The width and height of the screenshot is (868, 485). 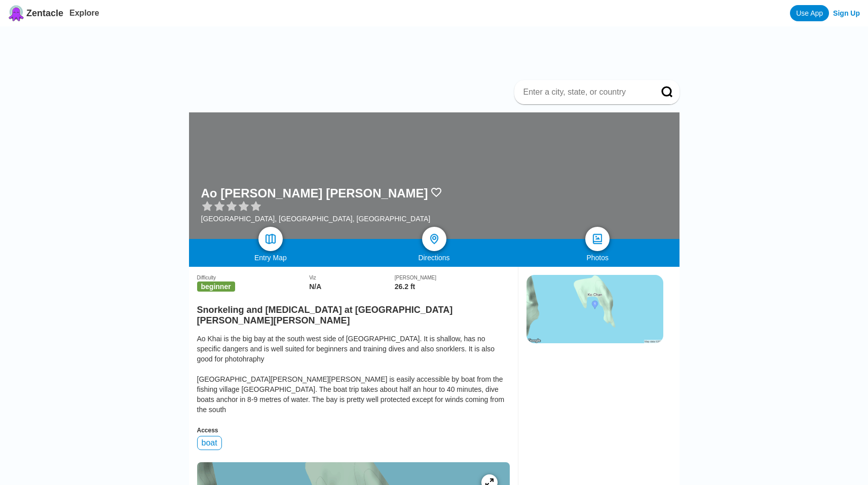 I want to click on div: boat, so click(x=209, y=443).